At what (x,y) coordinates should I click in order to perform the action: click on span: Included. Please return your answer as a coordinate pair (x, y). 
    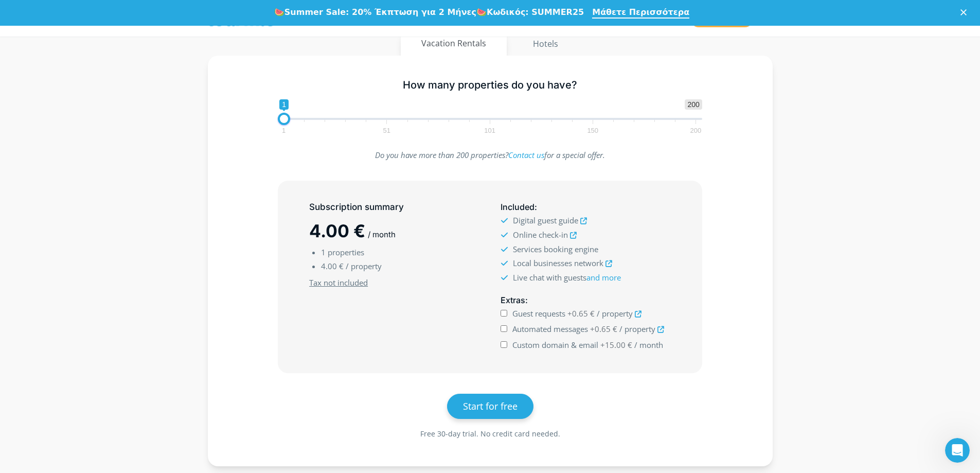
    Looking at the image, I should click on (518, 207).